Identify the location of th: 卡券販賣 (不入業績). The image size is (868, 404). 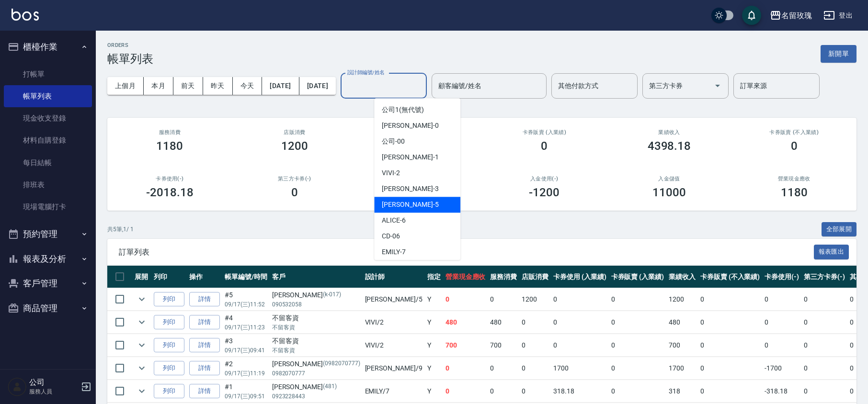
(730, 277).